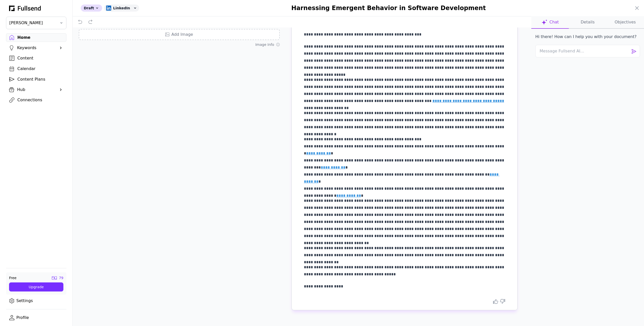  What do you see at coordinates (92, 8) in the screenshot?
I see `div: Draft` at bounding box center [92, 8].